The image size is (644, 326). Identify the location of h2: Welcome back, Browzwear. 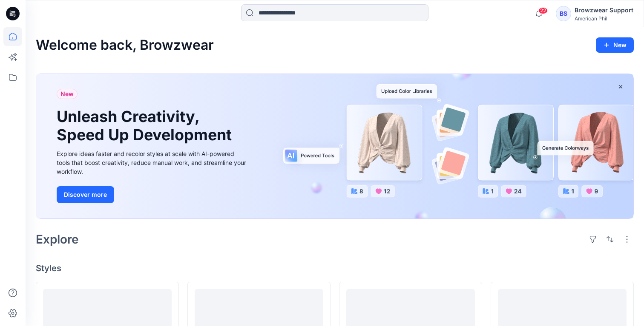
(125, 45).